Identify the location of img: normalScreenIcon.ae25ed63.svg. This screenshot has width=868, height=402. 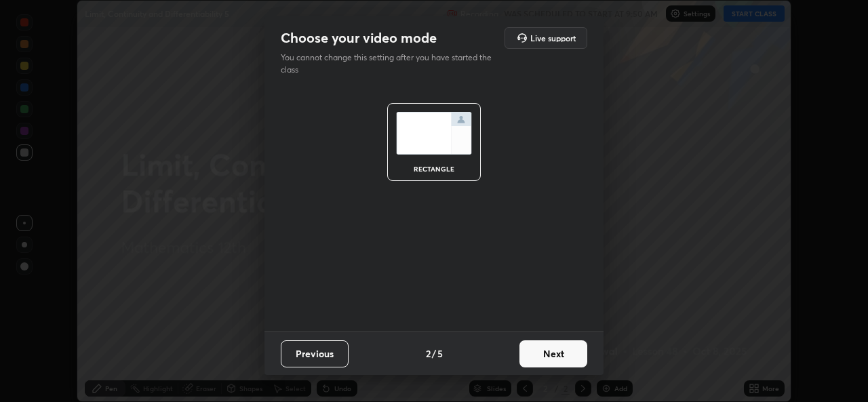
(434, 133).